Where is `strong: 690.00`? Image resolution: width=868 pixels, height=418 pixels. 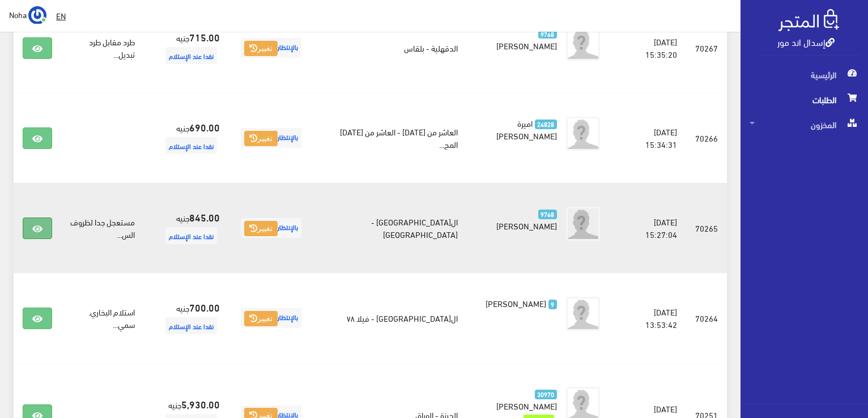 strong: 690.00 is located at coordinates (204, 127).